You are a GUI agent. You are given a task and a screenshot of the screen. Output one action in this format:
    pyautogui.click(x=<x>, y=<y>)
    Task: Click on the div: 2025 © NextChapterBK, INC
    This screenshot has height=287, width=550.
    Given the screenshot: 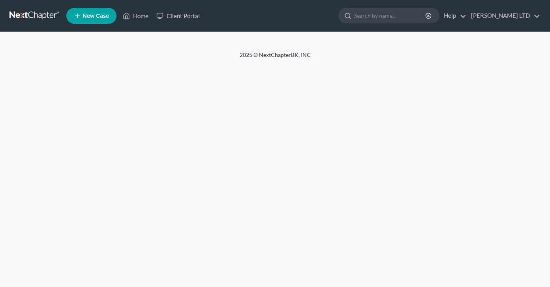 What is the action you would take?
    pyautogui.click(x=275, y=58)
    